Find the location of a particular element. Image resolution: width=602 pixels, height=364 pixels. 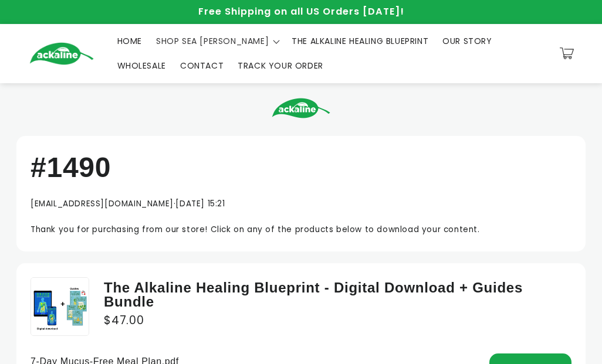

a: CONTACT is located at coordinates (202, 66).